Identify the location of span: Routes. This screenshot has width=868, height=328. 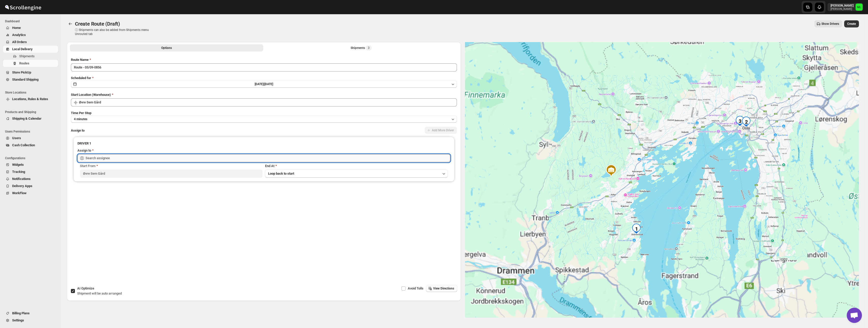
(24, 63).